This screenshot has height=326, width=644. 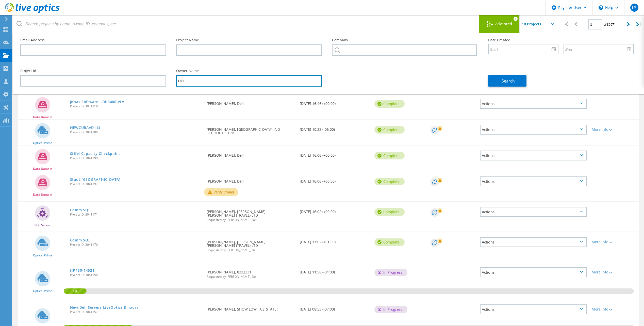 What do you see at coordinates (104, 308) in the screenshot?
I see `a: New Dell Servers LiveOptics 8 hours` at bounding box center [104, 308].